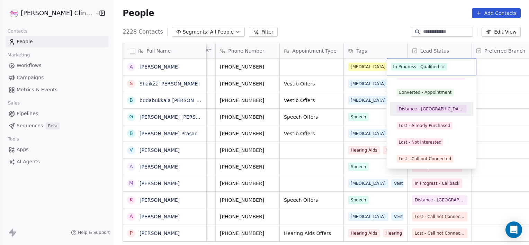 The height and width of the screenshot is (245, 529). Describe the element at coordinates (424, 126) in the screenshot. I see `div: Lost - Already Purchased` at that location.